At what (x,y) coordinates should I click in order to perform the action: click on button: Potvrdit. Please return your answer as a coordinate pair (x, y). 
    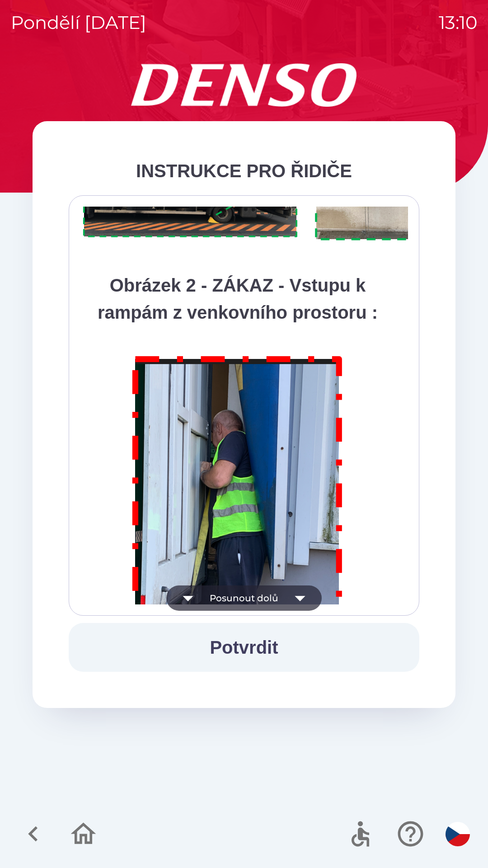
    Looking at the image, I should click on (244, 648).